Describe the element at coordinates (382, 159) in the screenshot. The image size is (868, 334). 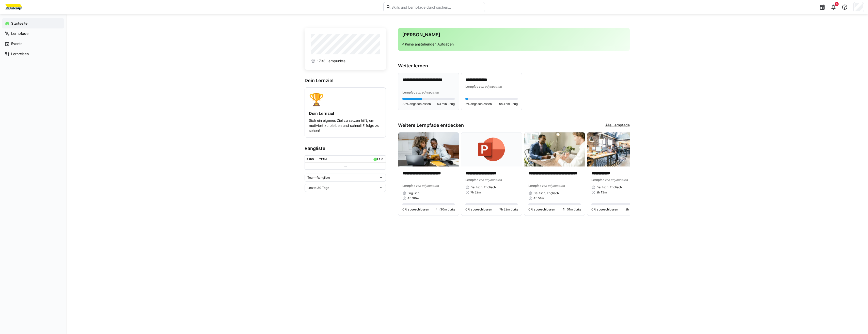
I see `a: ø` at that location.